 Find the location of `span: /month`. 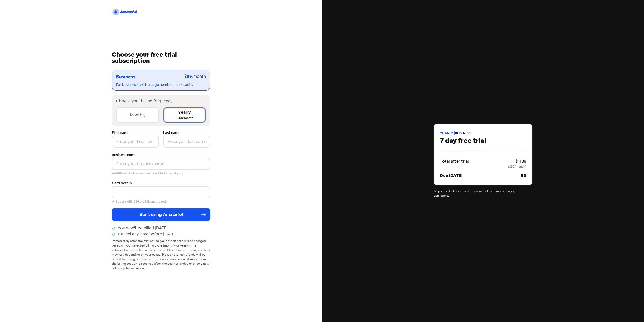

span: /month is located at coordinates (199, 76).